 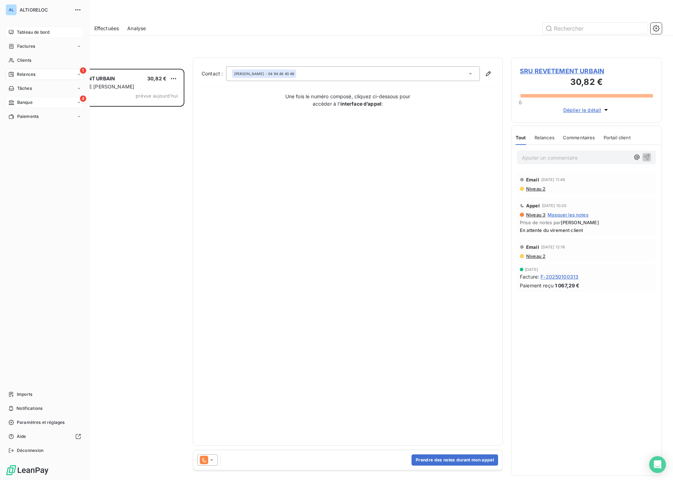 What do you see at coordinates (582, 110) in the screenshot?
I see `span: Déplier le détail` at bounding box center [582, 110].